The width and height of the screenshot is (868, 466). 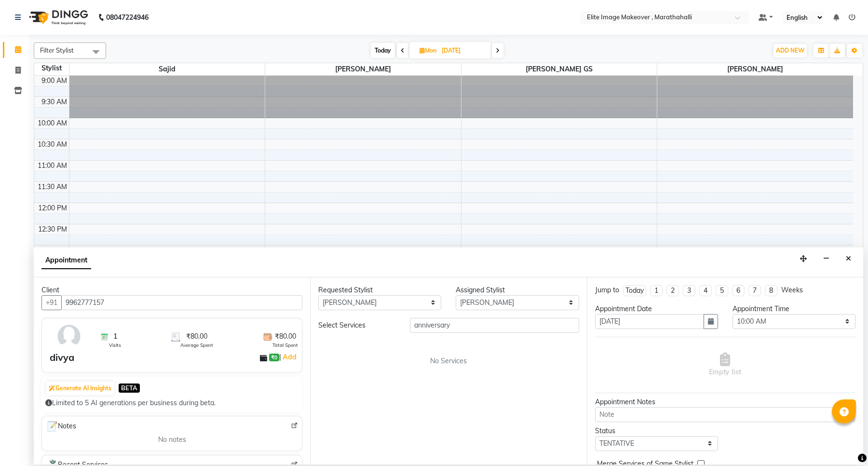 I want to click on div: 9:00 AM, so click(x=54, y=80).